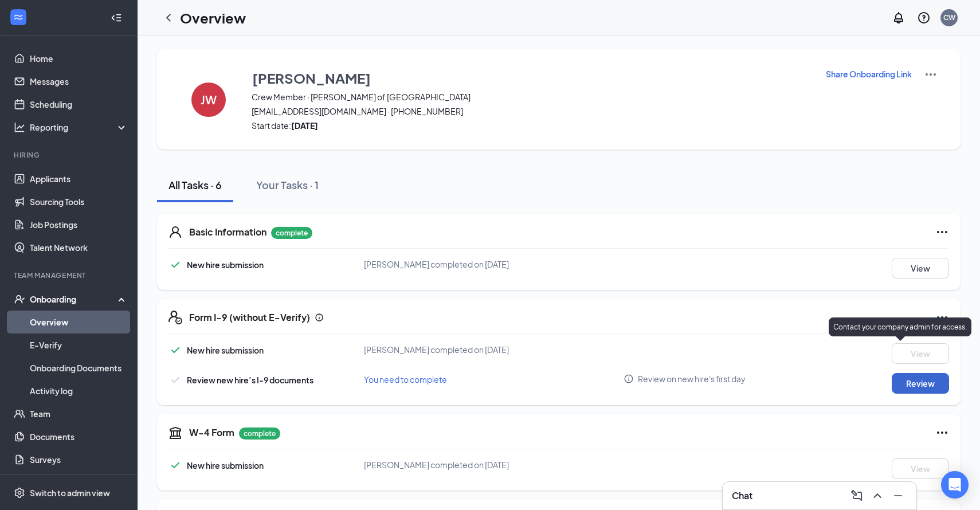 This screenshot has width=980, height=510. What do you see at coordinates (868, 74) in the screenshot?
I see `p: Share Onboarding Link` at bounding box center [868, 74].